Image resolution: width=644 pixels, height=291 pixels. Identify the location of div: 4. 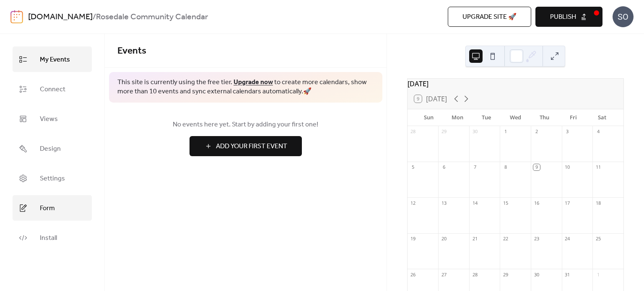
(598, 132).